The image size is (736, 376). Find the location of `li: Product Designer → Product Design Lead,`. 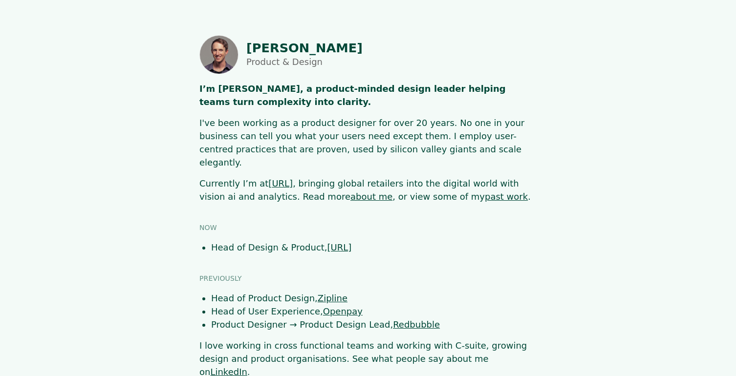

li: Product Designer → Product Design Lead, is located at coordinates (374, 324).